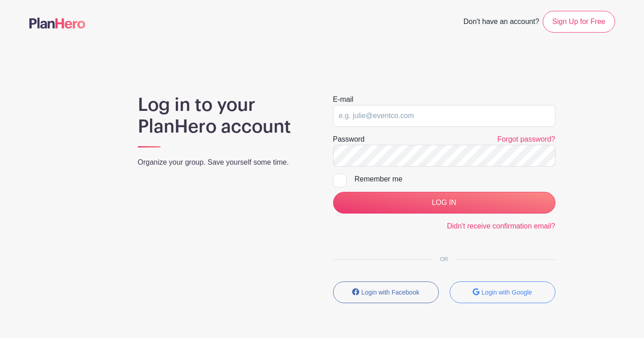 The image size is (644, 338). Describe the element at coordinates (444, 259) in the screenshot. I see `span: OR` at that location.